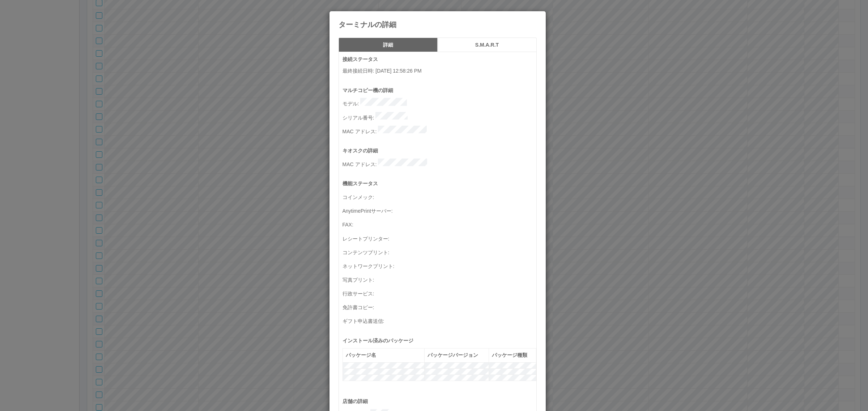  Describe the element at coordinates (438, 25) in the screenshot. I see `h4: ターミナルの詳細` at that location.